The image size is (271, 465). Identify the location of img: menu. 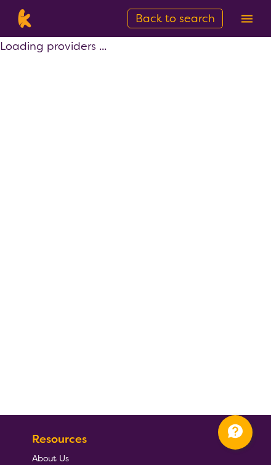
(247, 18).